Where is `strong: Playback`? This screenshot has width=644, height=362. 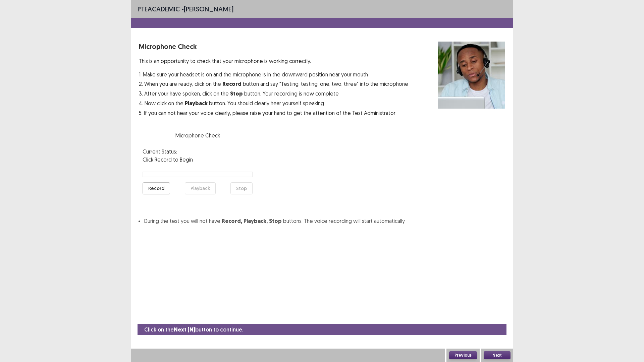 strong: Playback is located at coordinates (196, 103).